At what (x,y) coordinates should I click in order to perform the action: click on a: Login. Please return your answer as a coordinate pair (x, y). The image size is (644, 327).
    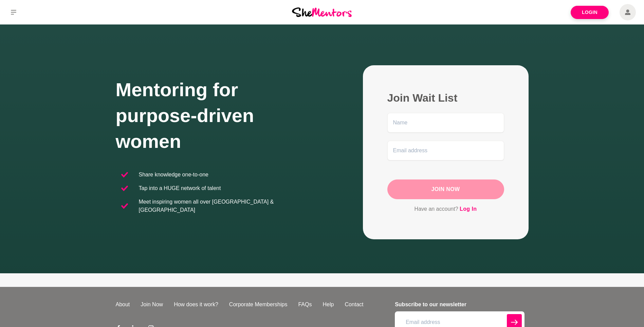
    Looking at the image, I should click on (590, 12).